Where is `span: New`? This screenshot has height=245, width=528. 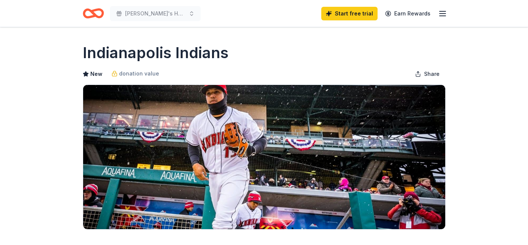 span: New is located at coordinates (96, 74).